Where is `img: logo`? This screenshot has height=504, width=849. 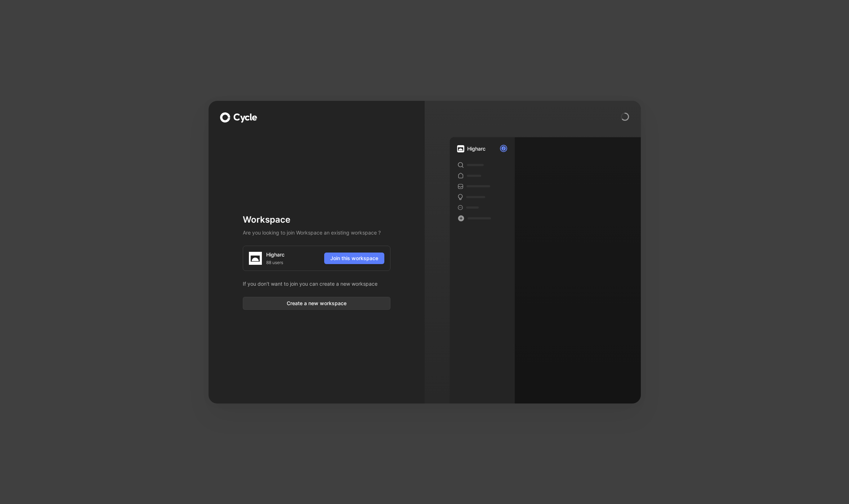 img: logo is located at coordinates (256, 258).